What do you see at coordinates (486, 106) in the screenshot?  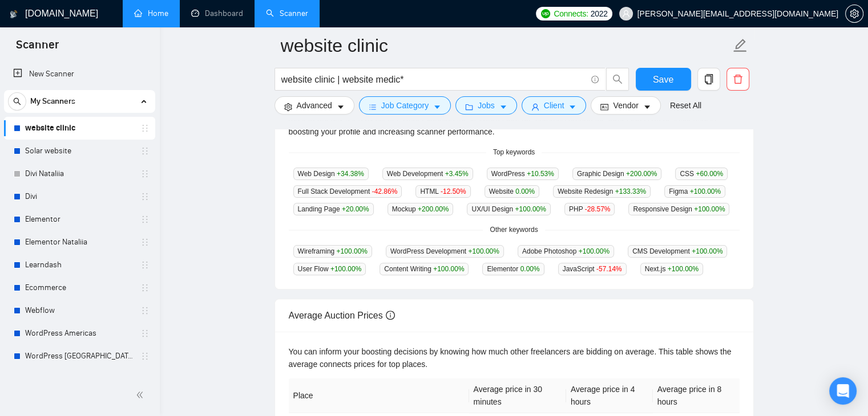 I see `button: folderJobscaret-down` at bounding box center [486, 106].